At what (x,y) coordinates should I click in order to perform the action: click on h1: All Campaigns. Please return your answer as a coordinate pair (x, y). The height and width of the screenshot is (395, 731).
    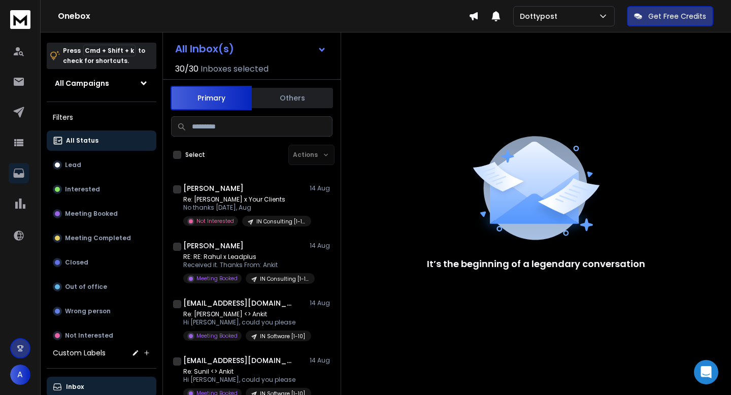
    Looking at the image, I should click on (82, 83).